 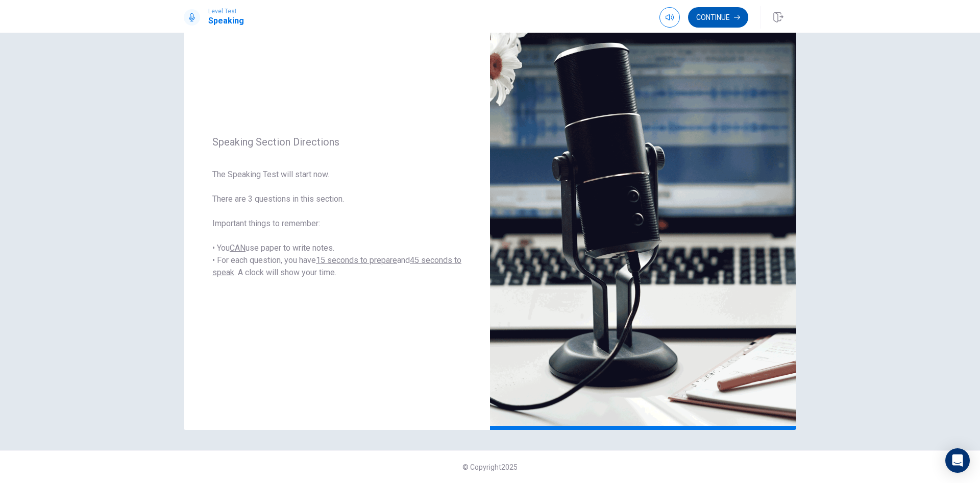 I want to click on button: Continue, so click(x=718, y=18).